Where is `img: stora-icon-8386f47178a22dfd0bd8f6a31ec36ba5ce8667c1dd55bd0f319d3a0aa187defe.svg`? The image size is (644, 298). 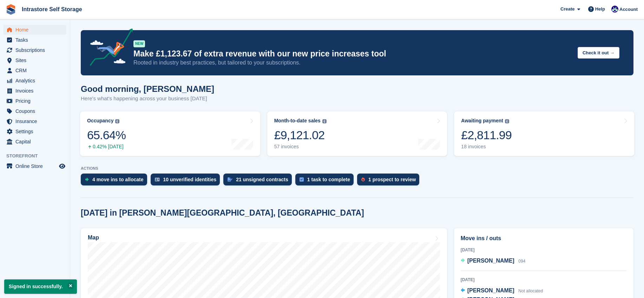
img: stora-icon-8386f47178a22dfd0bd8f6a31ec36ba5ce8667c1dd55bd0f319d3a0aa187defe.svg is located at coordinates (11, 9).